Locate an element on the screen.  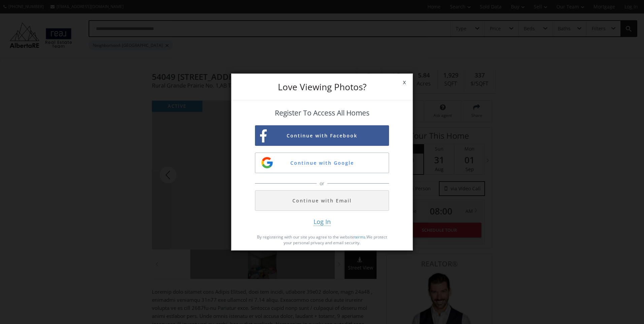
a: terms is located at coordinates (360, 236).